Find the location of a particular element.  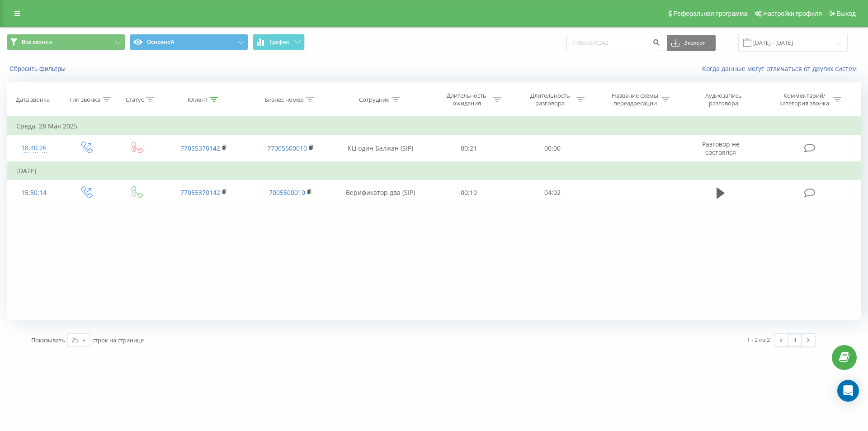

span: Показывать is located at coordinates (48, 340).